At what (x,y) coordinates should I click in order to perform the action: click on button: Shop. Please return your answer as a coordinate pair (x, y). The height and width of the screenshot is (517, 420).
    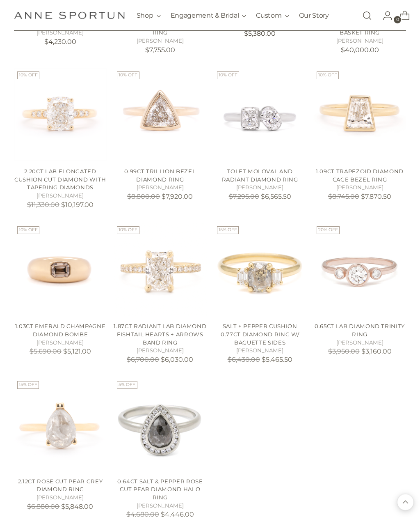
    Looking at the image, I should click on (148, 15).